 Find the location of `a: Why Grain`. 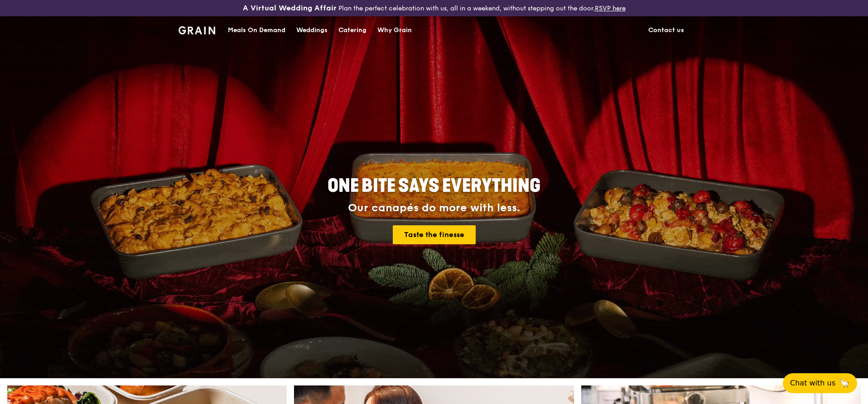

a: Why Grain is located at coordinates (394, 30).